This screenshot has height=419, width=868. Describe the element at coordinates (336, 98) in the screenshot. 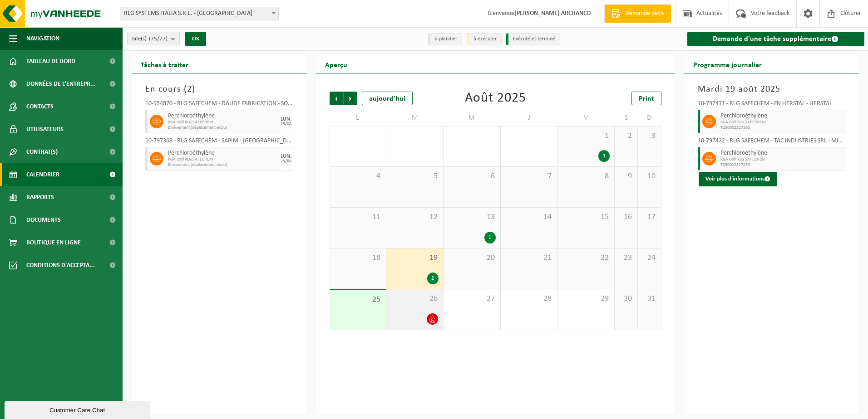

I see `span: Précédent` at that location.